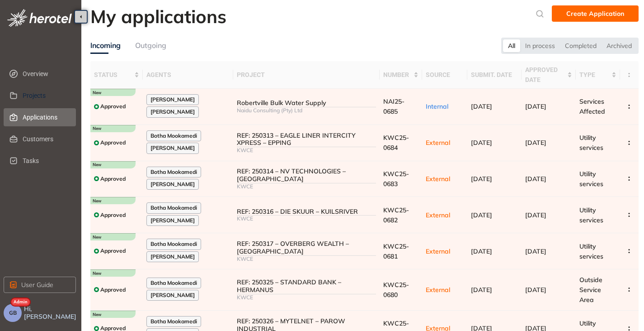  What do you see at coordinates (158, 17) in the screenshot?
I see `h2: My applications` at bounding box center [158, 17].